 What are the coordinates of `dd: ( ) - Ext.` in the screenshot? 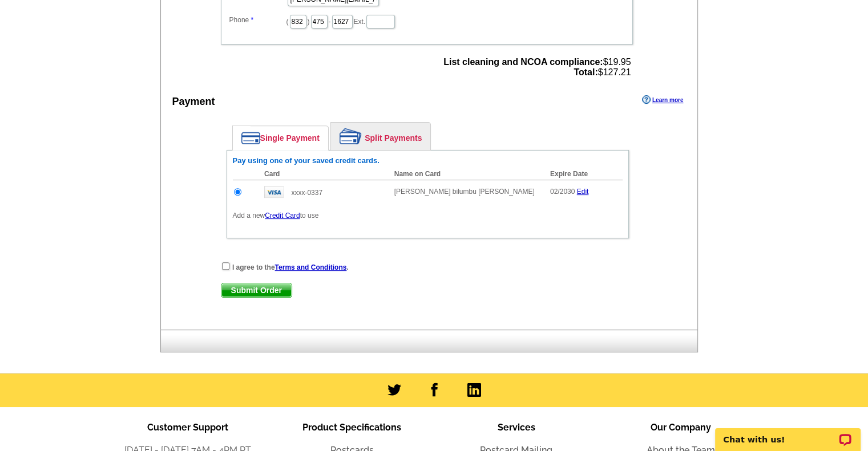 It's located at (427, 20).